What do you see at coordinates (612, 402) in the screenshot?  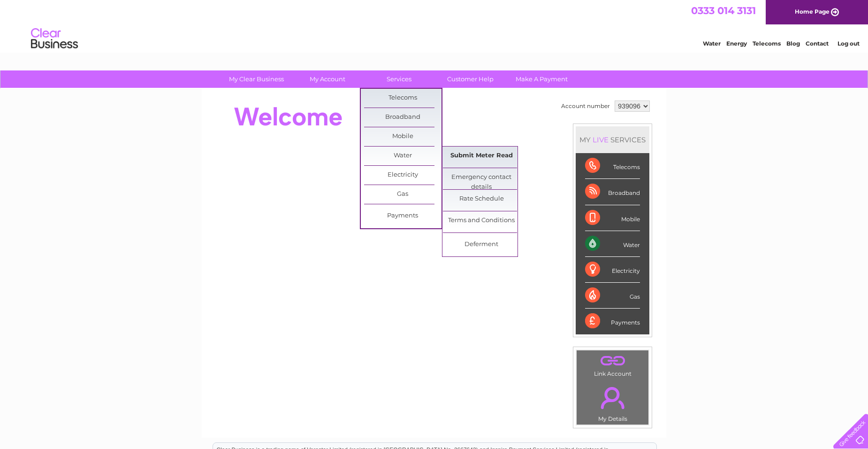 I see `td: My Details` at bounding box center [612, 402].